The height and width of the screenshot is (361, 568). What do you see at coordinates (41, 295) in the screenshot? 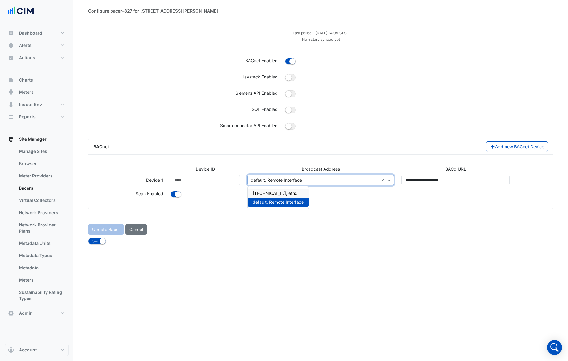
I see `a: Sustainability Rating Types` at bounding box center [41, 295].